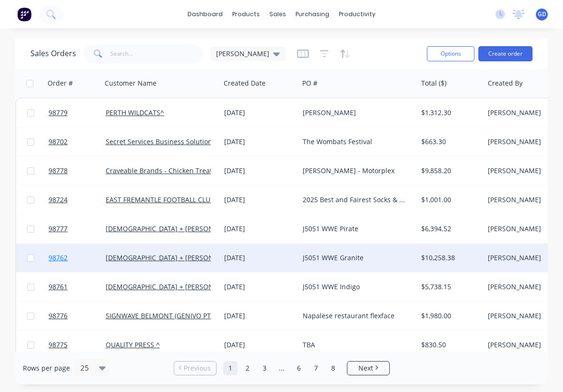  Describe the element at coordinates (449, 229) in the screenshot. I see `div: $6,394.52` at that location.